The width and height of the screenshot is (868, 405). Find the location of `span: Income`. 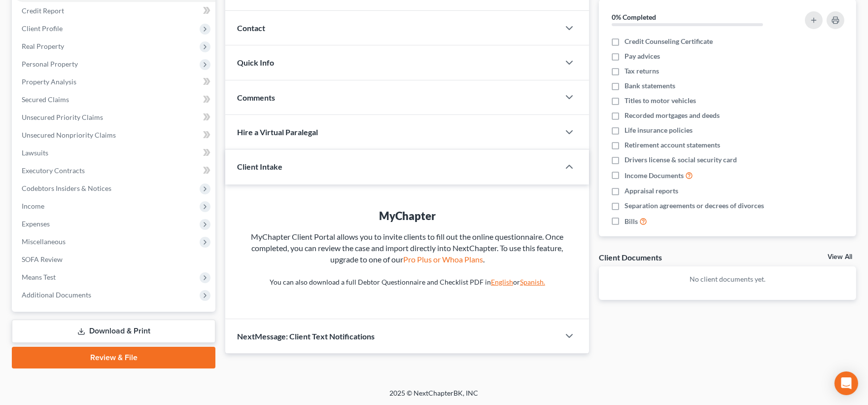

span: Income is located at coordinates (33, 206).